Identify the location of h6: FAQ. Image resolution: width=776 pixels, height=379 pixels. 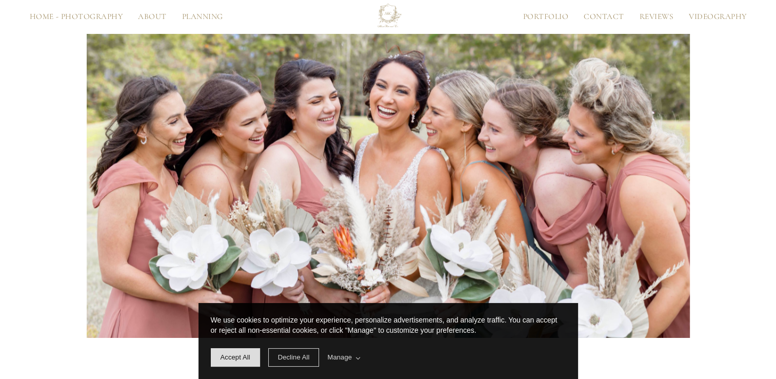
(388, 373).